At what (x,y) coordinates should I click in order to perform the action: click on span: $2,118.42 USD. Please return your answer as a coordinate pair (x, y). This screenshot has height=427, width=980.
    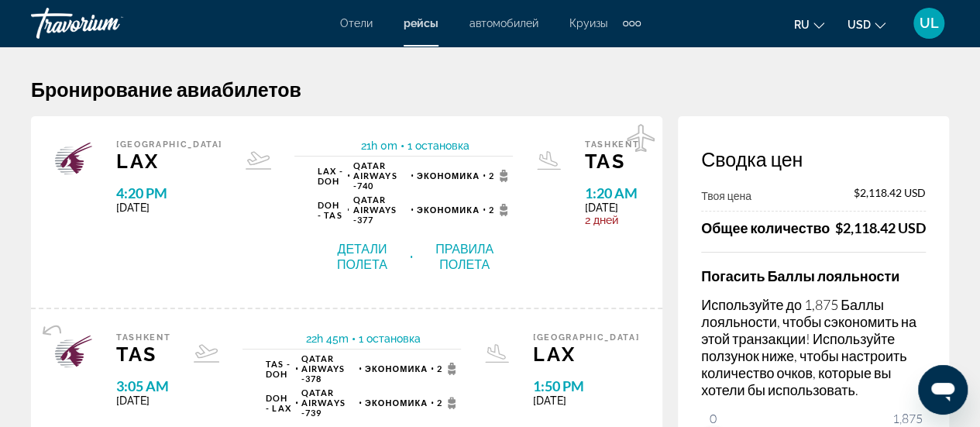
    Looking at the image, I should click on (889, 194).